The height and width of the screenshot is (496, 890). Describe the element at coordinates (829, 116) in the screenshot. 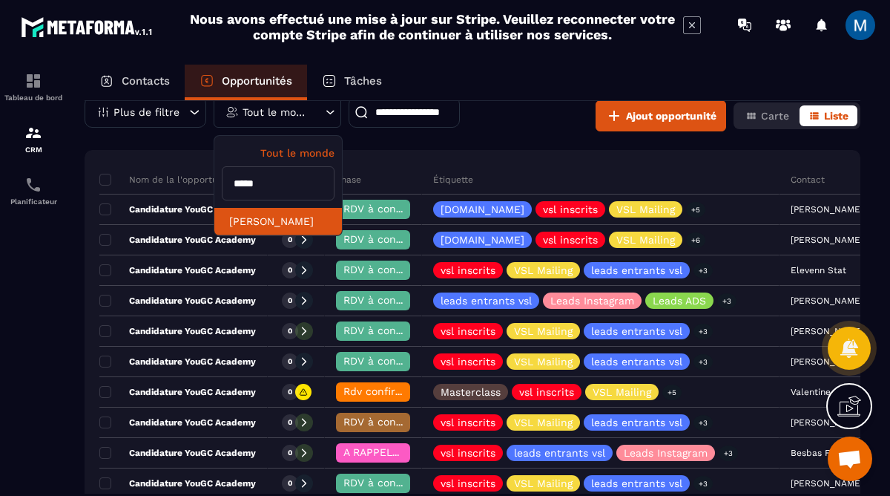

I see `button: Liste` at that location.